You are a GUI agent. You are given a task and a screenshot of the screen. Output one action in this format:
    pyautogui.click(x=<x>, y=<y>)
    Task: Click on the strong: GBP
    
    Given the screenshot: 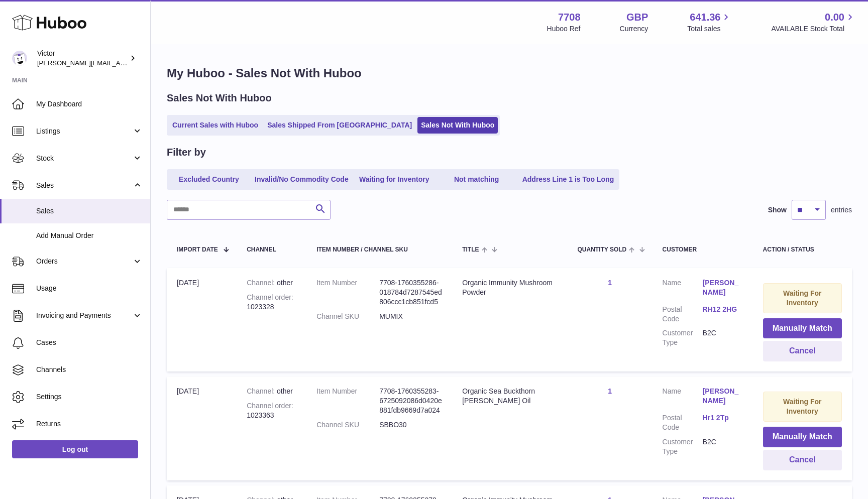 What is the action you would take?
    pyautogui.click(x=637, y=17)
    